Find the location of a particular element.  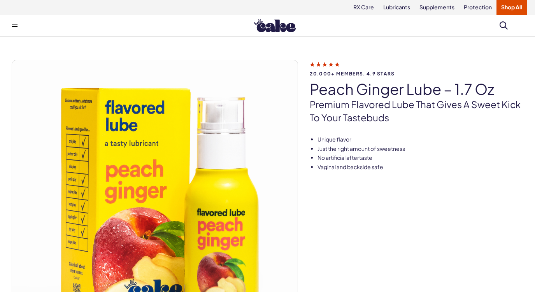

h1: Peach Ginger Lube – 1.7 oz is located at coordinates (417, 89).